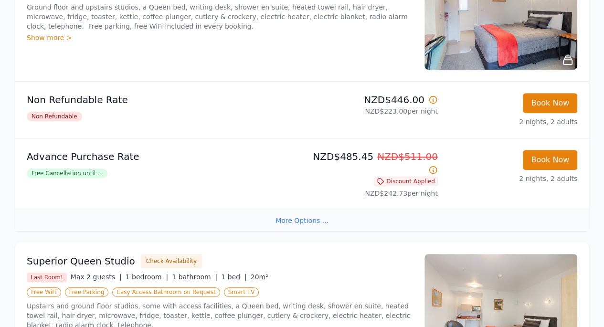 The image size is (604, 327). What do you see at coordinates (67, 173) in the screenshot?
I see `span: Free Cancellation until ...` at bounding box center [67, 173].